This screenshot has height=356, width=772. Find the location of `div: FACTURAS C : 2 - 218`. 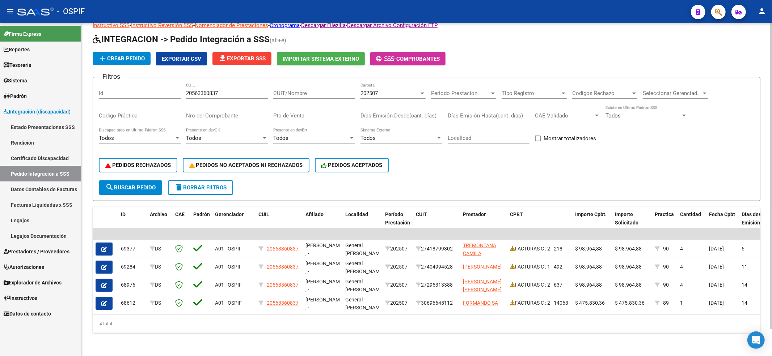

div: FACTURAS C : 2 - 218 is located at coordinates (539, 249).